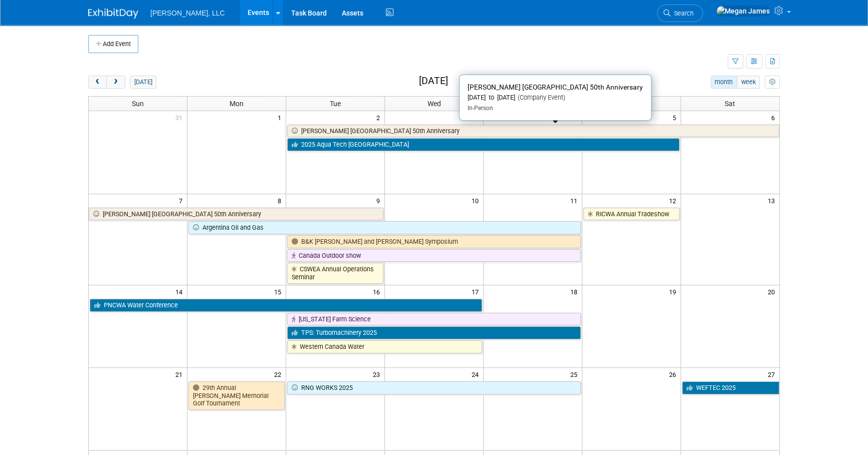  I want to click on span: 7, so click(182, 200).